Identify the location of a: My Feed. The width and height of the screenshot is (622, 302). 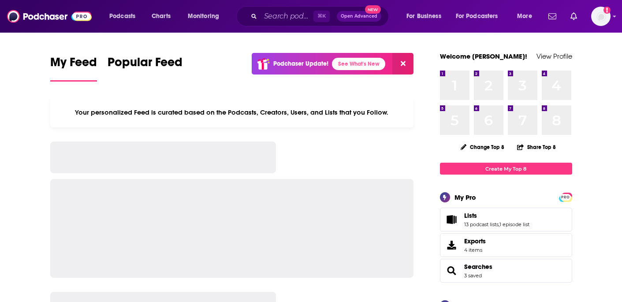
(74, 68).